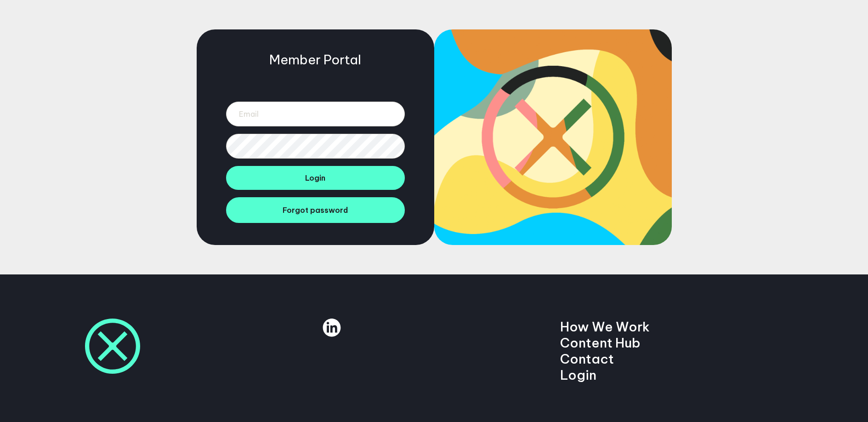 This screenshot has width=868, height=422. I want to click on a: Login, so click(578, 374).